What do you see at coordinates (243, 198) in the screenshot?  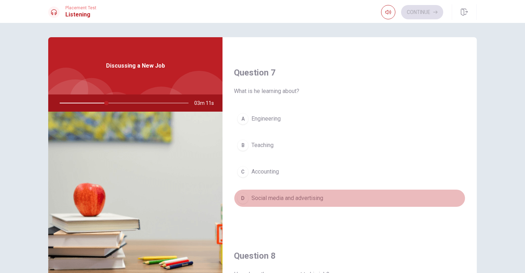 I see `div: D` at bounding box center [243, 198].